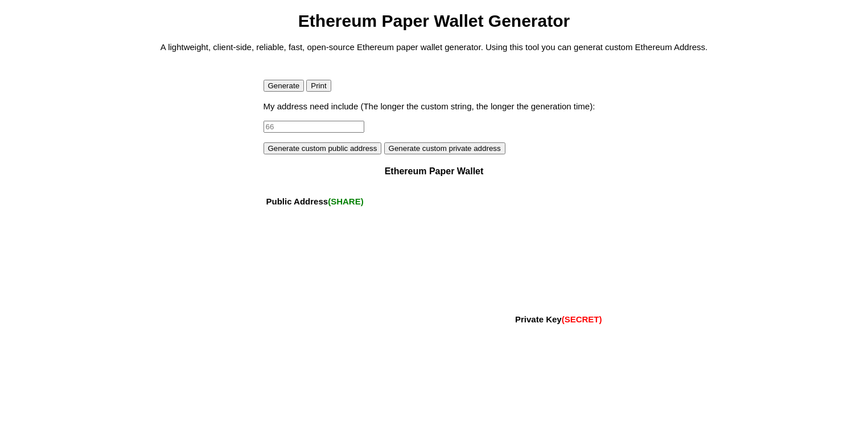  Describe the element at coordinates (558, 319) in the screenshot. I see `div: Private Key` at that location.